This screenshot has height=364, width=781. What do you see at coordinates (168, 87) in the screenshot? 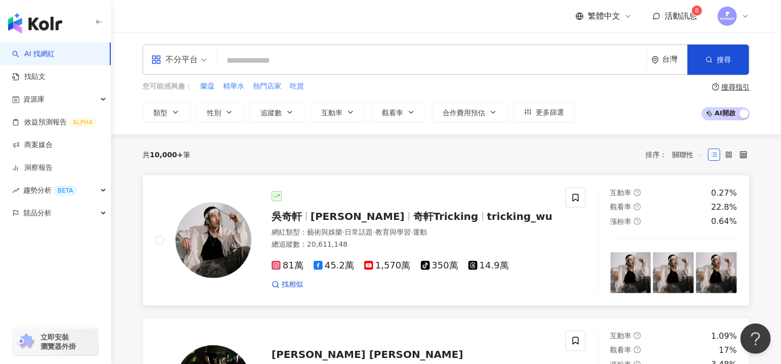
I see `span: 您可能感興趣：` at bounding box center [168, 87].